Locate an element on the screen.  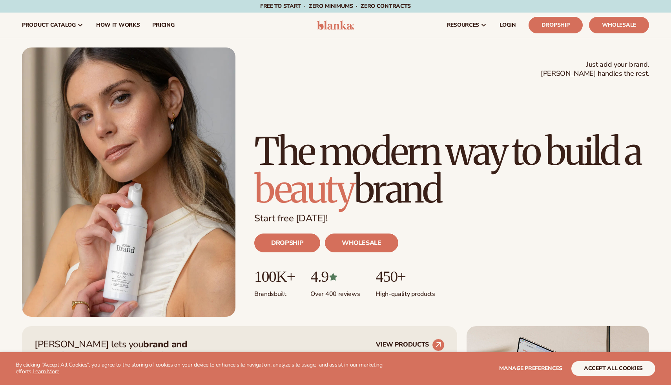
span: beauty is located at coordinates (304, 189).